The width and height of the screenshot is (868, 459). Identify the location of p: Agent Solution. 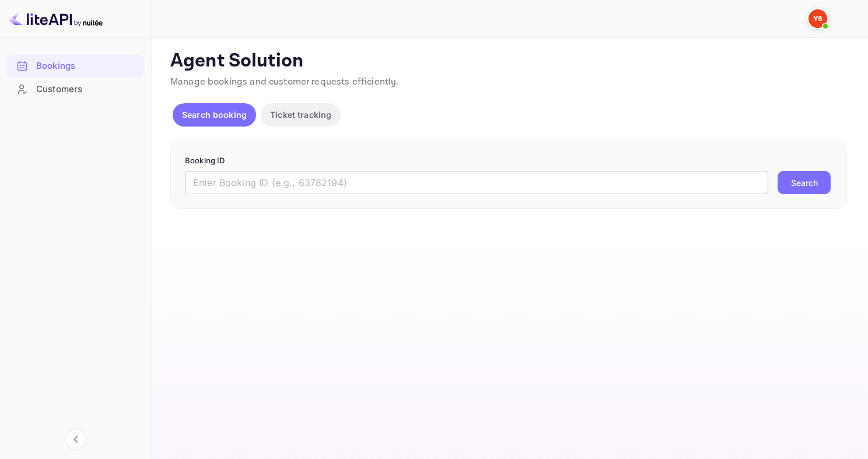
(509, 61).